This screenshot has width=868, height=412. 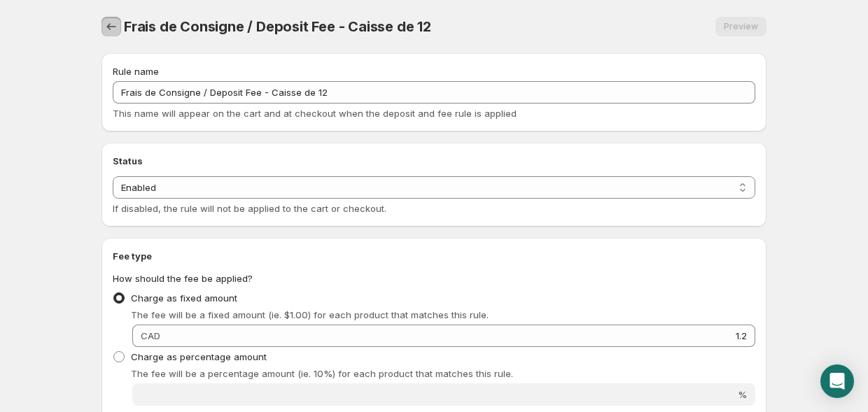 I want to click on div: Open Intercom Messenger, so click(x=837, y=382).